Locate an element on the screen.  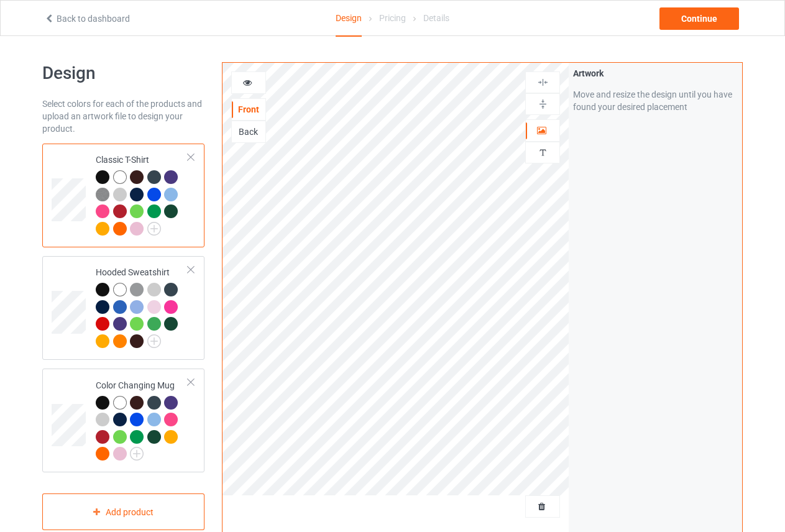
a: Back to dashboard is located at coordinates (87, 18).